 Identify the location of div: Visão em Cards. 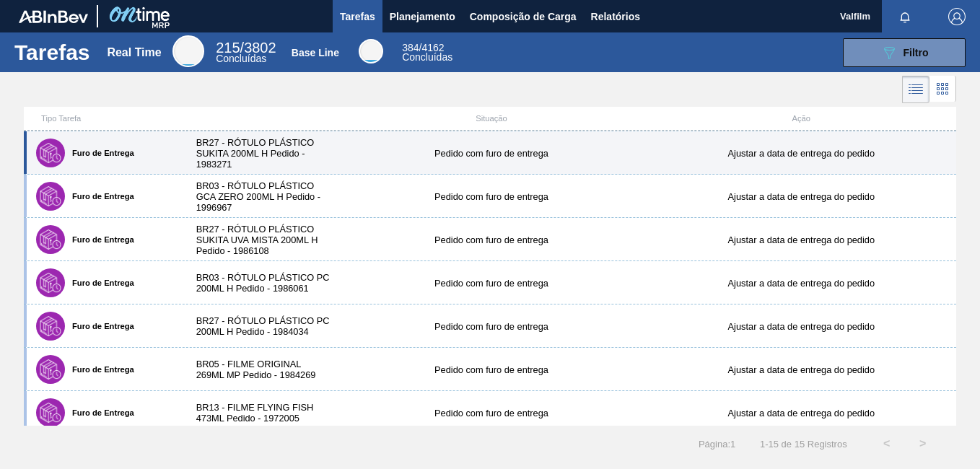
(943, 89).